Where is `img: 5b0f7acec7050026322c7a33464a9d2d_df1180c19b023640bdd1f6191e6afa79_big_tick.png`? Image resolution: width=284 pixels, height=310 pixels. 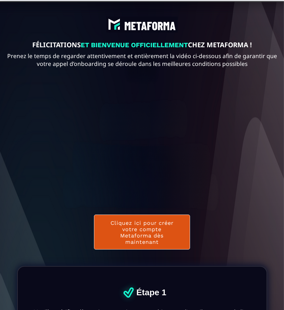 img: 5b0f7acec7050026322c7a33464a9d2d_df1180c19b023640bdd1f6191e6afa79_big_tick.png is located at coordinates (129, 293).